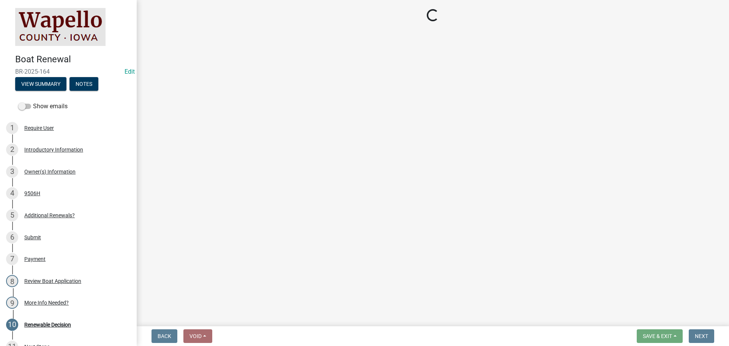  What do you see at coordinates (53, 281) in the screenshot?
I see `div: Review Boat Application` at bounding box center [53, 281].